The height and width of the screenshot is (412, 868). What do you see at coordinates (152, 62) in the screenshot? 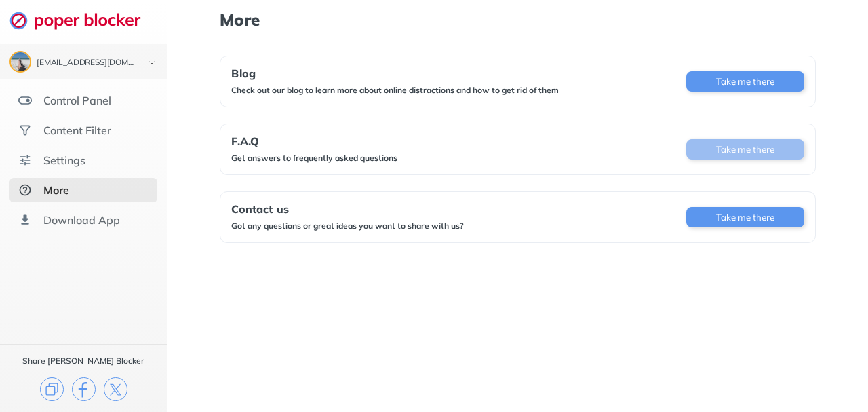
I see `img: chevron-bottom-black.svg` at bounding box center [152, 62].